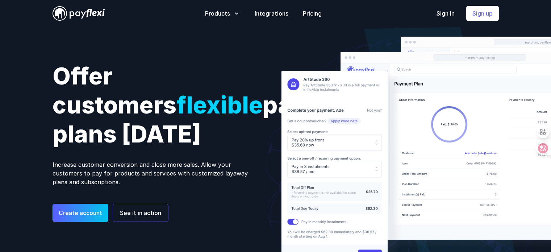 The image size is (551, 252). I want to click on span: flexible, so click(219, 105).